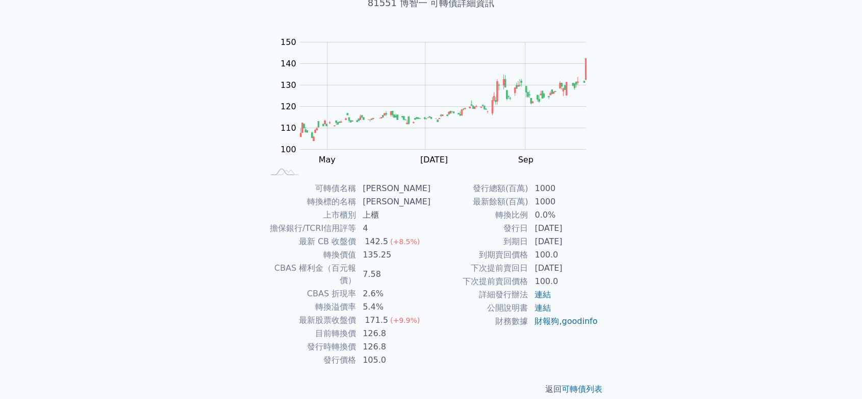 The width and height of the screenshot is (862, 399). What do you see at coordinates (394, 360) in the screenshot?
I see `td: 105.0` at bounding box center [394, 360].